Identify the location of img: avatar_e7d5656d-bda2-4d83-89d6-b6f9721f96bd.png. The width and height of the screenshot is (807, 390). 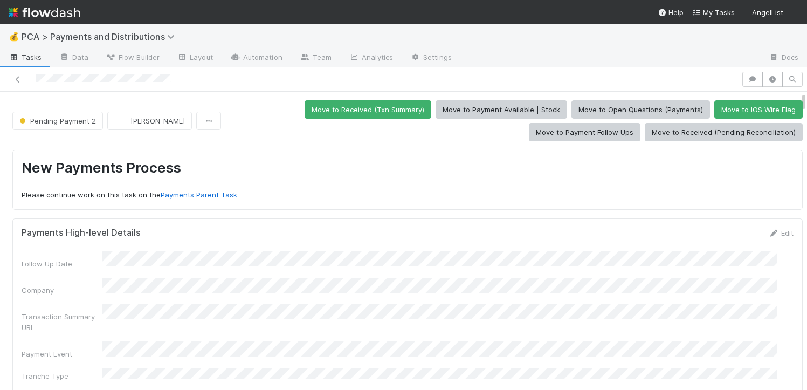
(793, 13).